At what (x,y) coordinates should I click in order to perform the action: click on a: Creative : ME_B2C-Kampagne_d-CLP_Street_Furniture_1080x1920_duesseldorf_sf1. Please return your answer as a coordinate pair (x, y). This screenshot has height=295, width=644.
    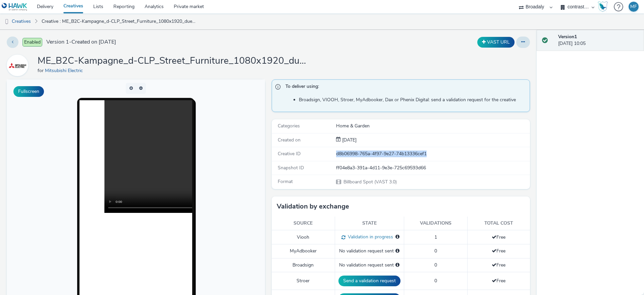
    Looking at the image, I should click on (119, 21).